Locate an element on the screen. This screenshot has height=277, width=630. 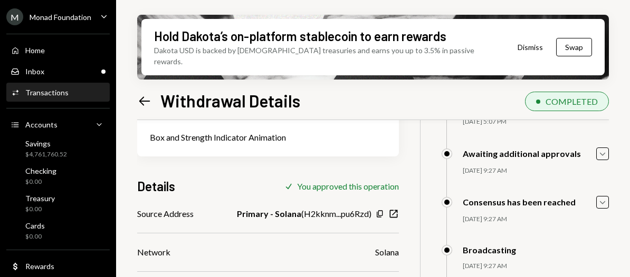
div: Checking is located at coordinates (41, 171).